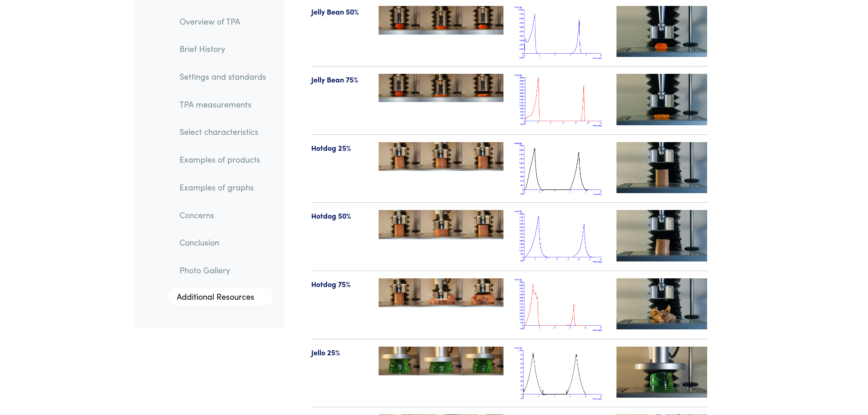 This screenshot has width=868, height=415. What do you see at coordinates (223, 105) in the screenshot?
I see `a: TPA measurements` at bounding box center [223, 105].